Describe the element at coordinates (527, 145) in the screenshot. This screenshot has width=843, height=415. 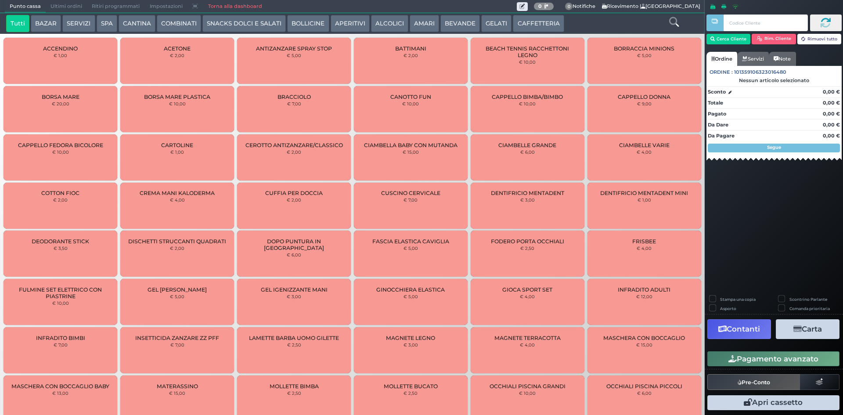
I see `span: CIAMBELLE GRANDE` at that location.